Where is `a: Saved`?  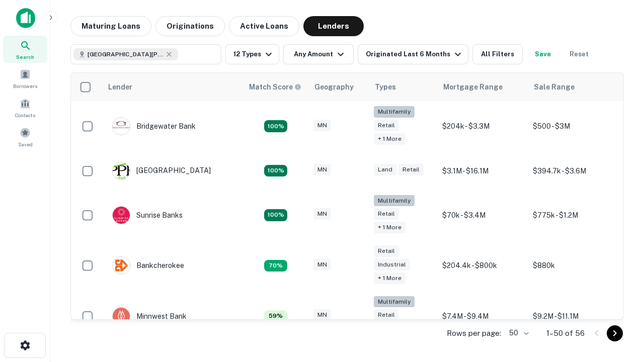 a: Saved is located at coordinates (25, 137).